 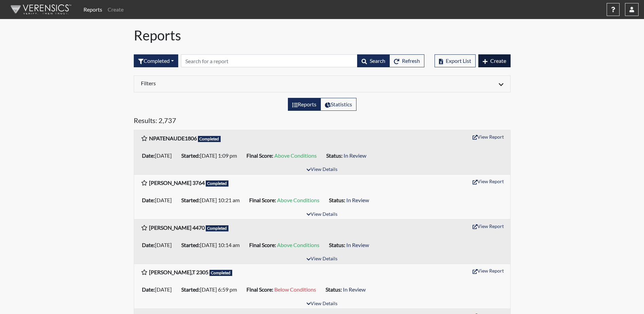 What do you see at coordinates (115, 10) in the screenshot?
I see `a: Create` at bounding box center [115, 10].